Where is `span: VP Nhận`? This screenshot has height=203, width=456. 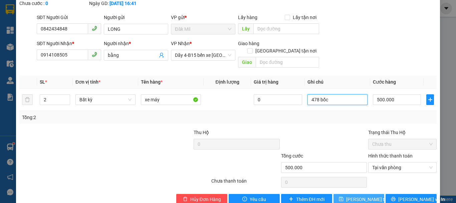
span: VP Nhận is located at coordinates (180, 43).